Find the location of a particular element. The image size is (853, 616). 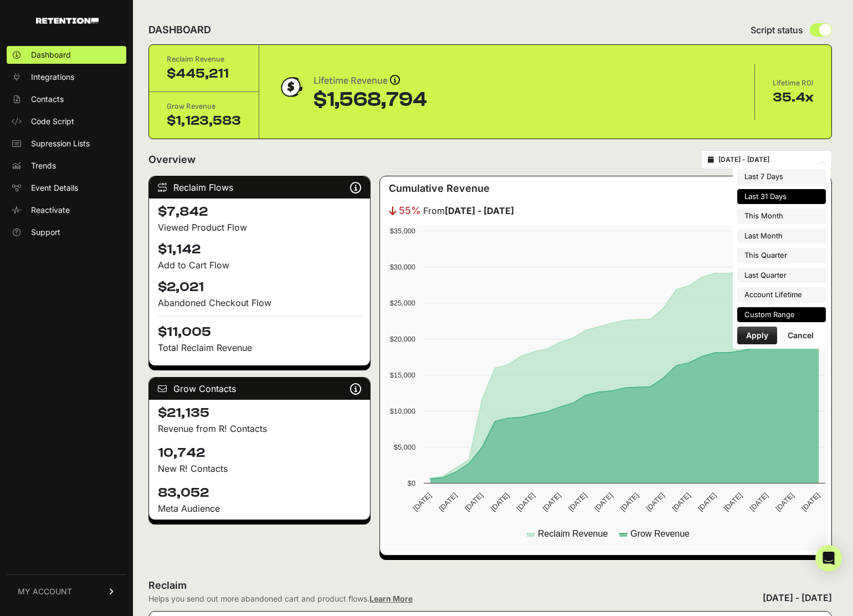

a: Supression Lists is located at coordinates (66, 143).